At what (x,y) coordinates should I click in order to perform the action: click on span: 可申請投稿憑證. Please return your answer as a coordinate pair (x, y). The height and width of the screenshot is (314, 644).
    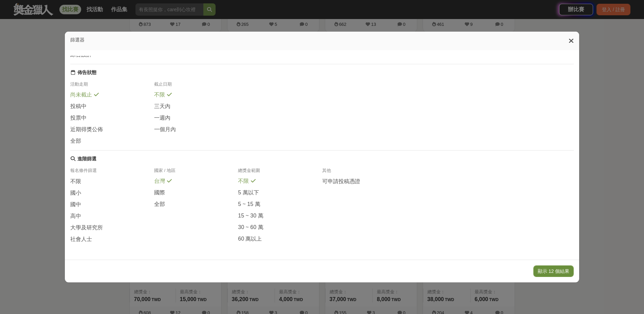
    Looking at the image, I should click on (341, 181).